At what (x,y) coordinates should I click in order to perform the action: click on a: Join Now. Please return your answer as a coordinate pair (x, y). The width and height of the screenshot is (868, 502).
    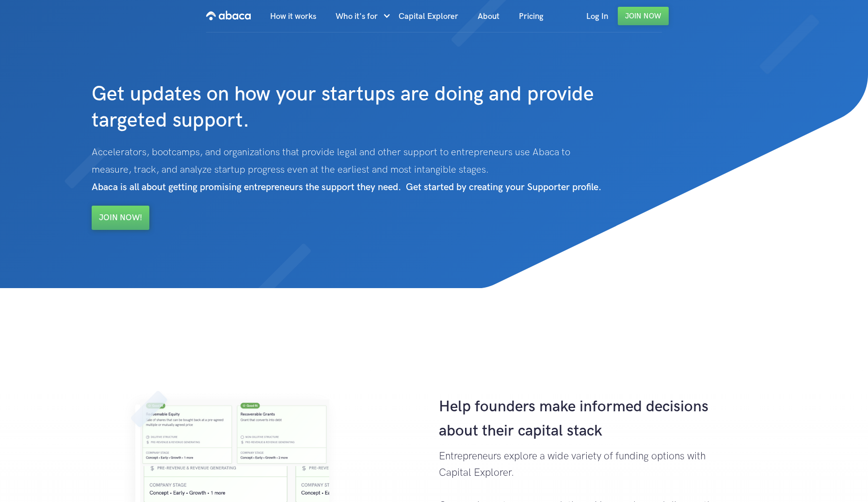
    Looking at the image, I should click on (643, 16).